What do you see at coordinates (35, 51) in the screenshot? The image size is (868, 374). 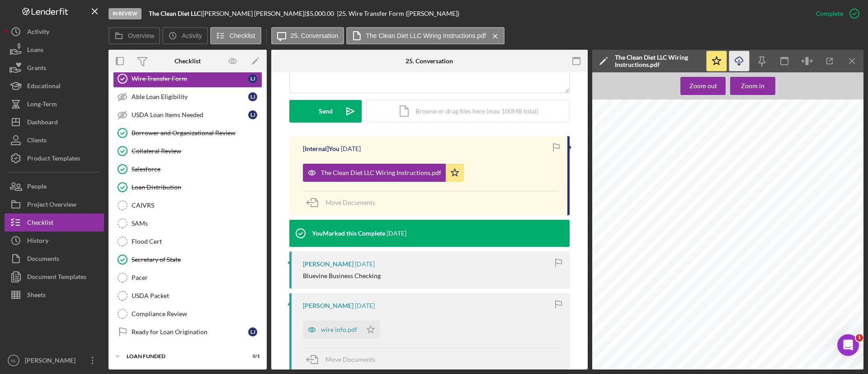 I see `div: Loans` at bounding box center [35, 51].